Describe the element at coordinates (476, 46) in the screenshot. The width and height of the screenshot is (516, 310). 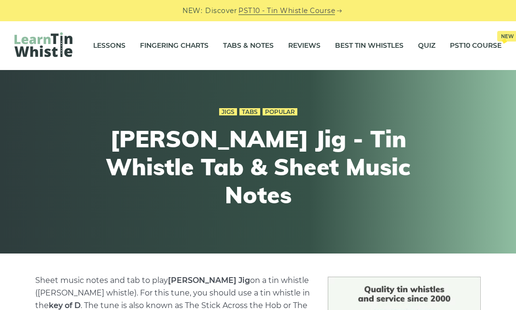
I see `a: PST10 CourseNew` at that location.